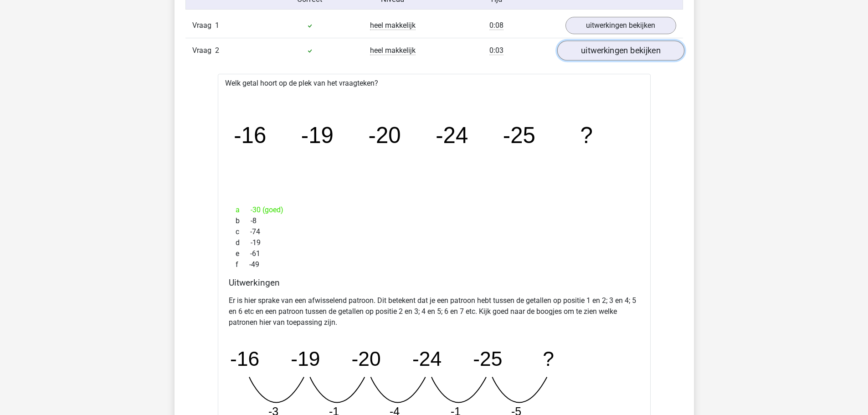 This screenshot has height=415, width=868. I want to click on div: -8, so click(434, 221).